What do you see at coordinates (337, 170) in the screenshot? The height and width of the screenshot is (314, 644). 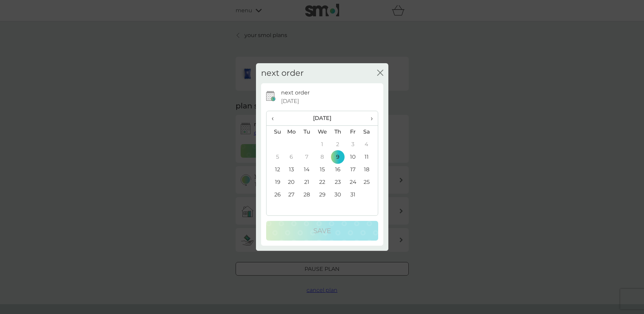 I see `td: 16` at bounding box center [337, 170].